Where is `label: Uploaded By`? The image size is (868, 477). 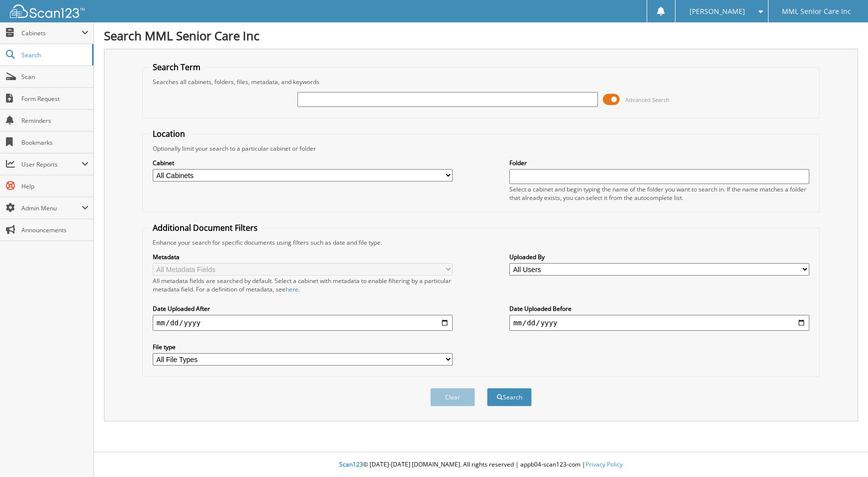 label: Uploaded By is located at coordinates (659, 257).